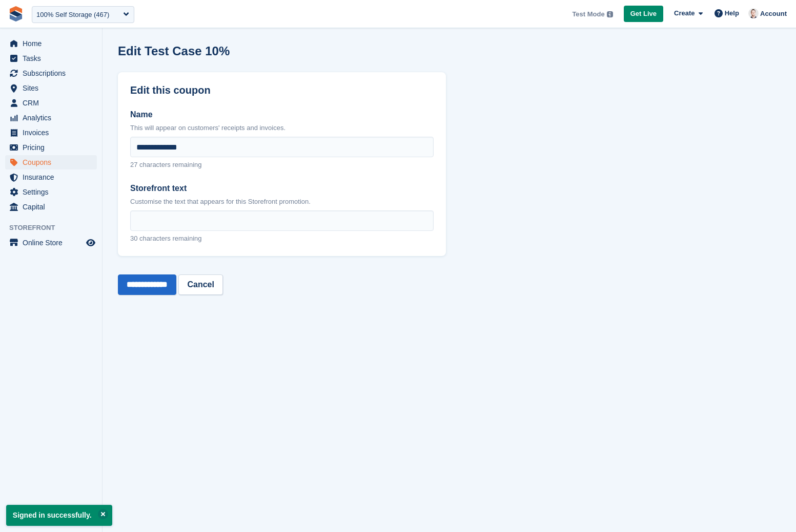  What do you see at coordinates (753, 14) in the screenshot?
I see `img: Jeff Knox` at bounding box center [753, 14].